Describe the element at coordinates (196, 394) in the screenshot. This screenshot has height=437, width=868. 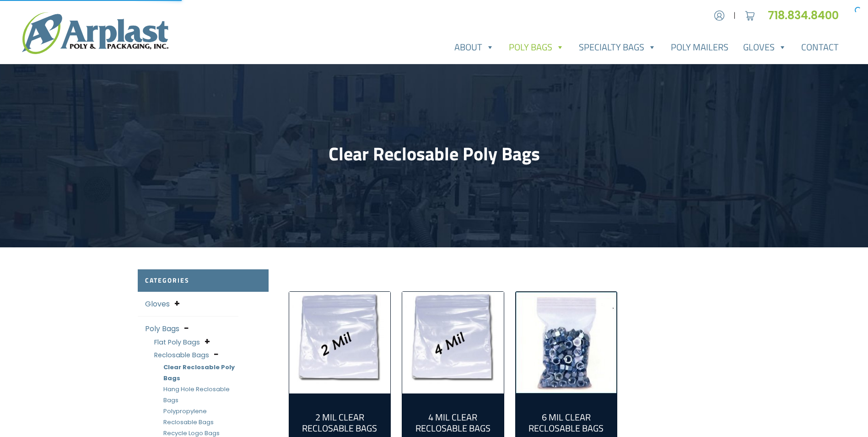
I see `a: Hang Hole Reclosable Bags` at that location.